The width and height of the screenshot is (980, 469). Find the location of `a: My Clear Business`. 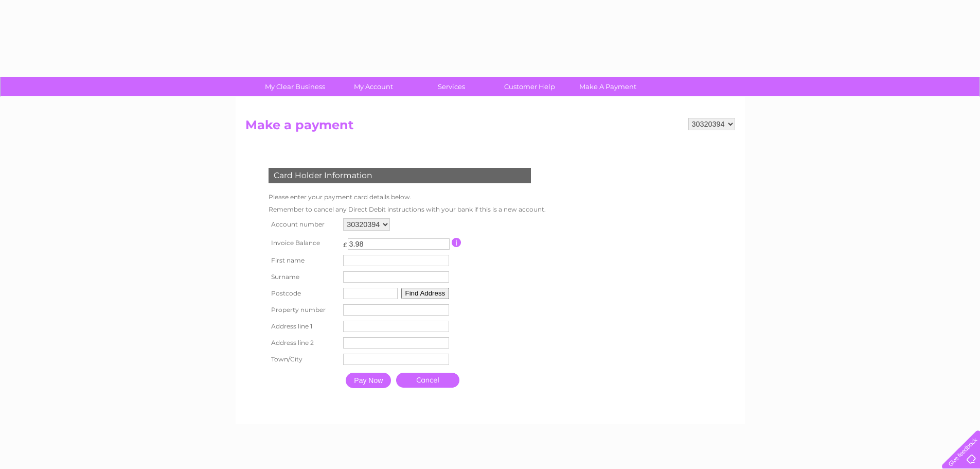

a: My Clear Business is located at coordinates (295, 86).